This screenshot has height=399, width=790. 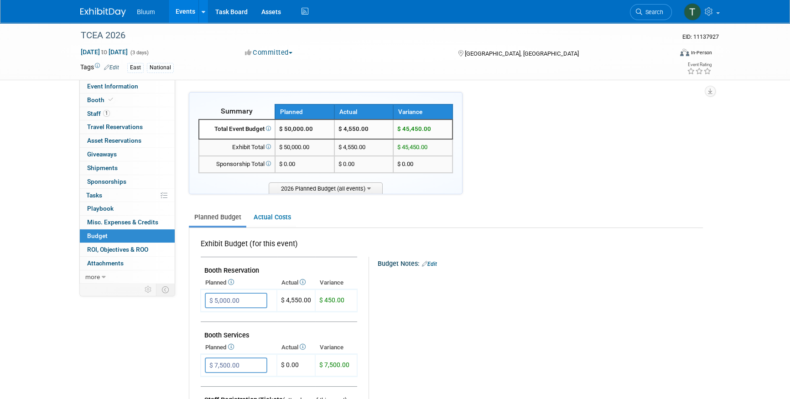 What do you see at coordinates (160, 67) in the screenshot?
I see `div: National` at bounding box center [160, 67].